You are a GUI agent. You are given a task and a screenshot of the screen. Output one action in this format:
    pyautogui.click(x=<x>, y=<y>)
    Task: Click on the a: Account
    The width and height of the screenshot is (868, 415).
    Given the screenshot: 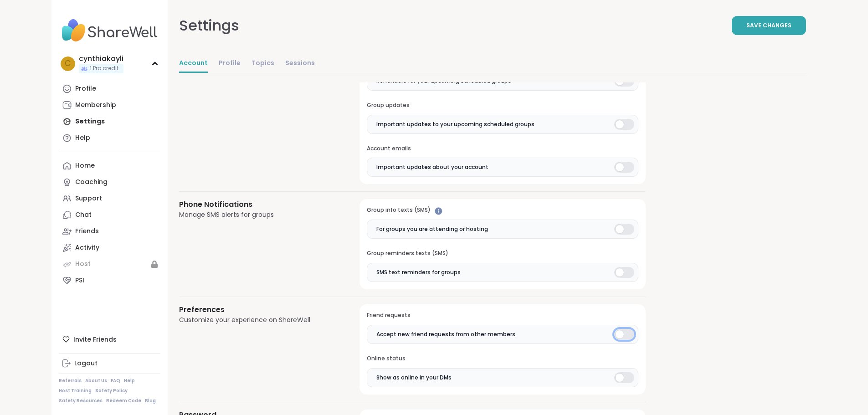 What is the action you would take?
    pyautogui.click(x=193, y=64)
    